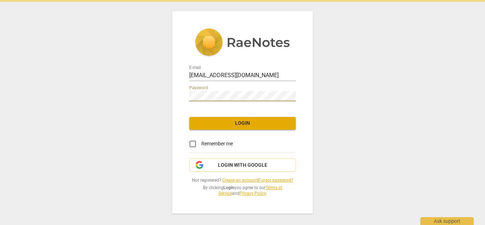 The height and width of the screenshot is (225, 485). What do you see at coordinates (242, 43) in the screenshot?
I see `img: 5ac2273c67554f335776073100b6d88f.svg` at bounding box center [242, 43].